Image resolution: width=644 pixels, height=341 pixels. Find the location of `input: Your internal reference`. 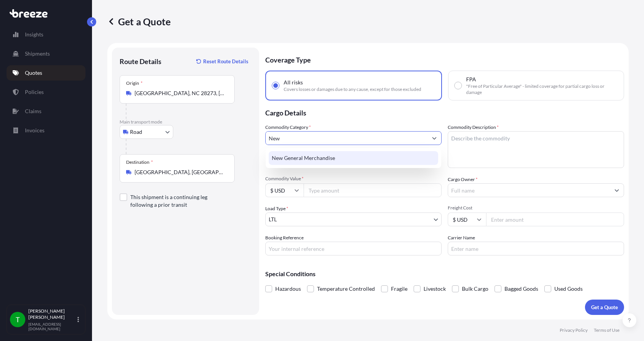

input: Your internal reference is located at coordinates (353, 249).